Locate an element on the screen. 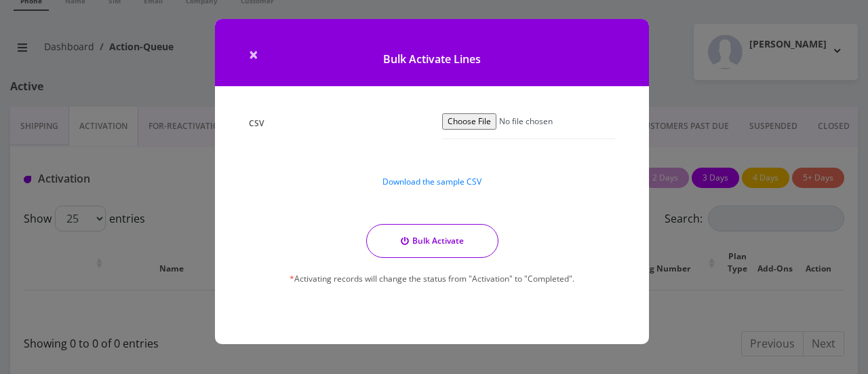 Image resolution: width=868 pixels, height=374 pixels. button: Close is located at coordinates (254, 54).